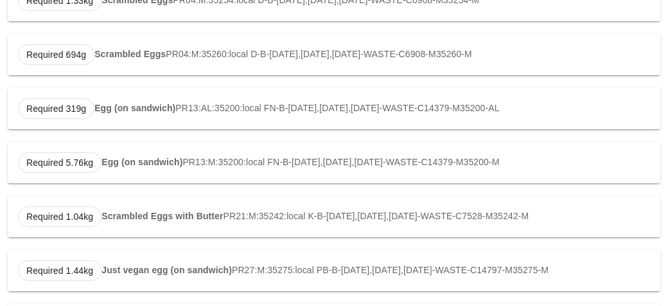 The image size is (668, 306). I want to click on strong: Scrambled Eggs, so click(130, 54).